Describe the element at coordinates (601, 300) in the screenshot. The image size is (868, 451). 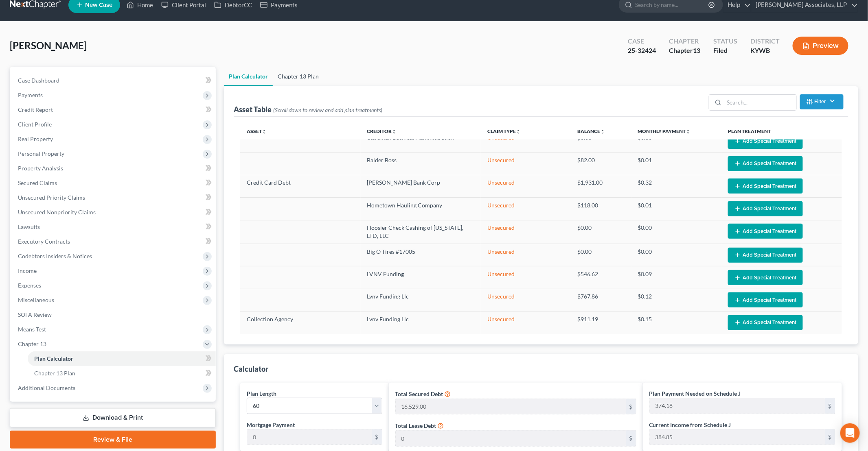
I see `td: $767.86` at that location.